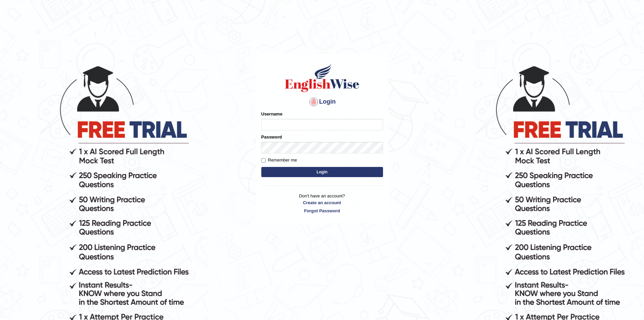  What do you see at coordinates (272, 114) in the screenshot?
I see `label: Username` at bounding box center [272, 114].